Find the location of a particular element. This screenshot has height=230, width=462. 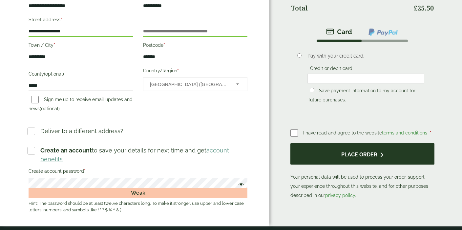

label: Credit or debit card is located at coordinates (331, 69).